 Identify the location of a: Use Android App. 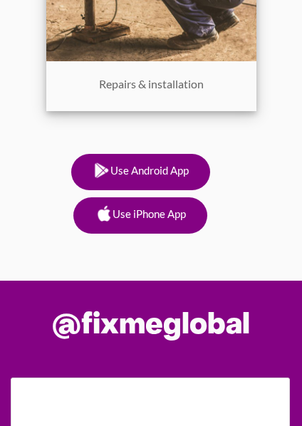
(140, 172).